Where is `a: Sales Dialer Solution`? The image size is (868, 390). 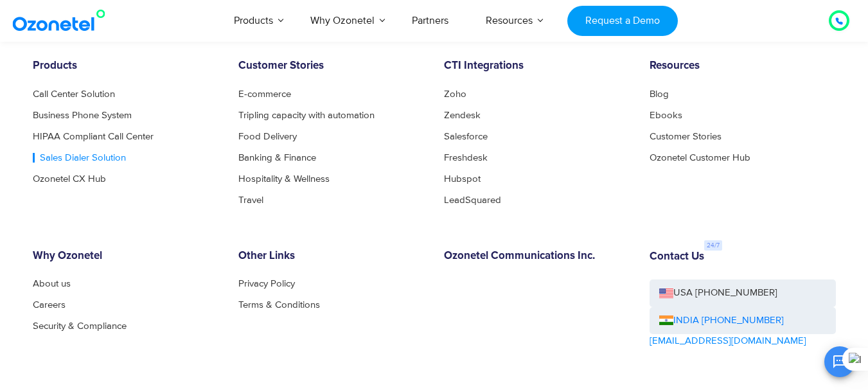 a: Sales Dialer Solution is located at coordinates (79, 158).